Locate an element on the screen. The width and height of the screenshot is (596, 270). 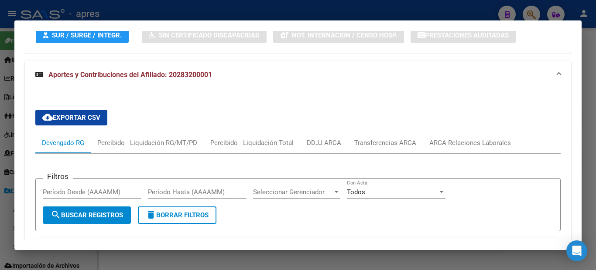
div: Transferencias ARCA is located at coordinates (385, 143).